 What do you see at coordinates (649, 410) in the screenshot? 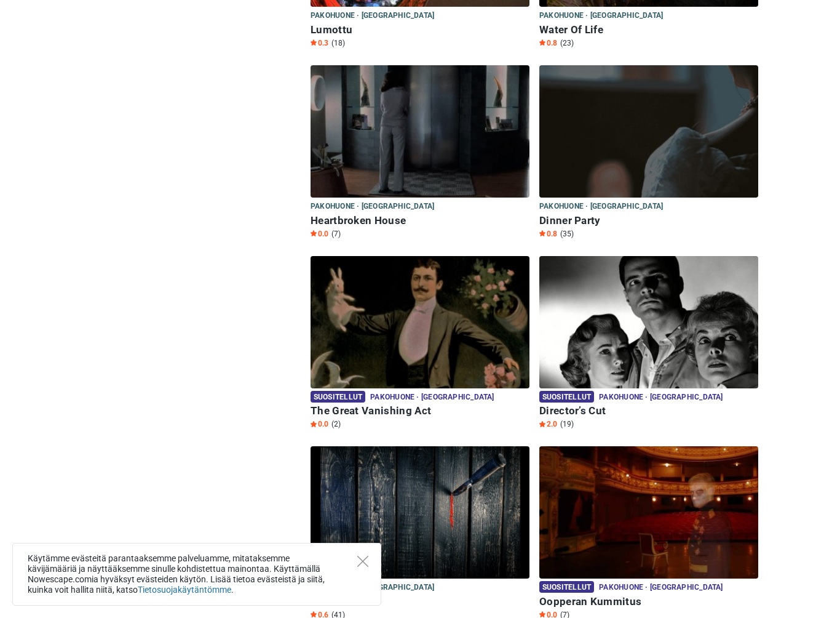
I see `h6: Director’s Cut` at bounding box center [649, 410].